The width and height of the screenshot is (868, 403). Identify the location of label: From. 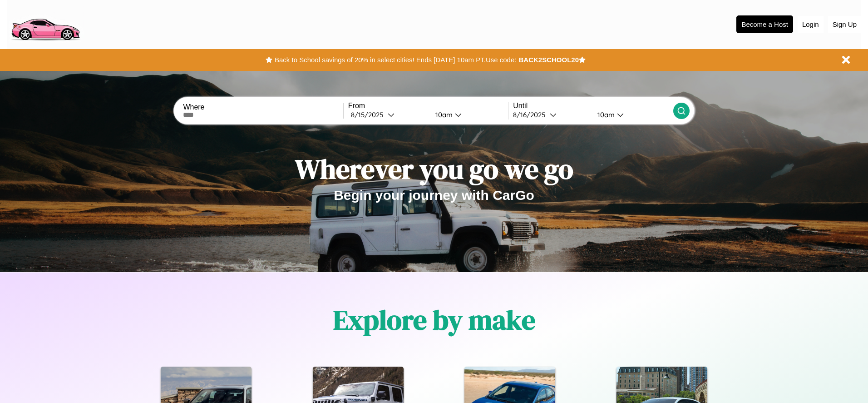
(428, 105).